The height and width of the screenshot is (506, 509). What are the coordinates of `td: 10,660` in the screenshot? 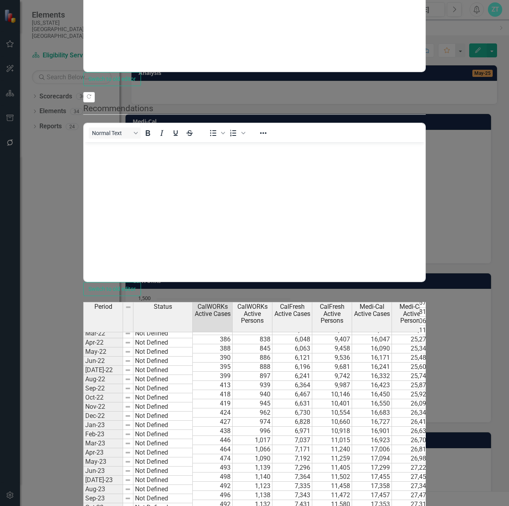 It's located at (332, 422).